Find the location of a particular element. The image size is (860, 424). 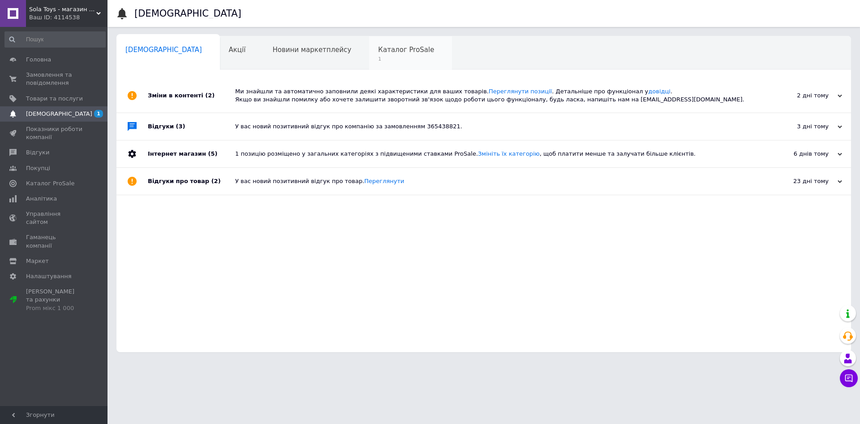

span: (3) is located at coordinates (181, 126).